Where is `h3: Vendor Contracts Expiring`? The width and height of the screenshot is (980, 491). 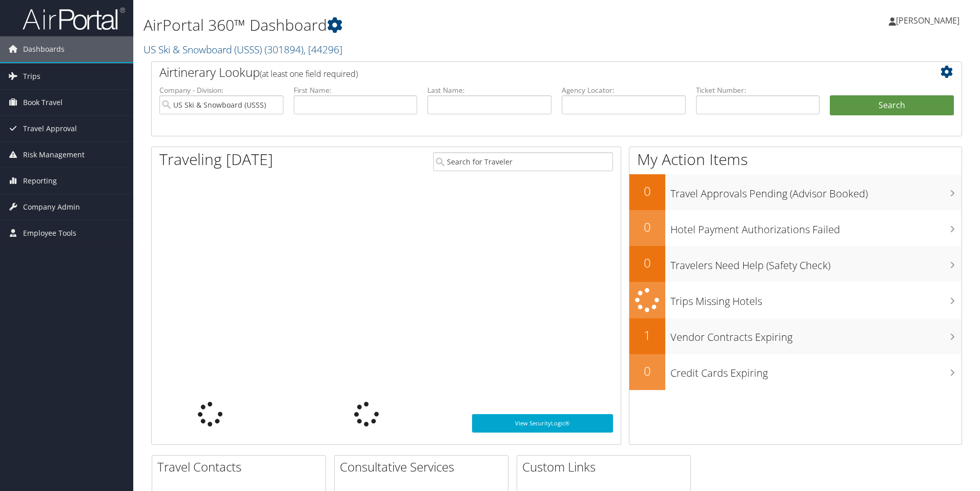
h3: Vendor Contracts Expiring is located at coordinates (816, 335).